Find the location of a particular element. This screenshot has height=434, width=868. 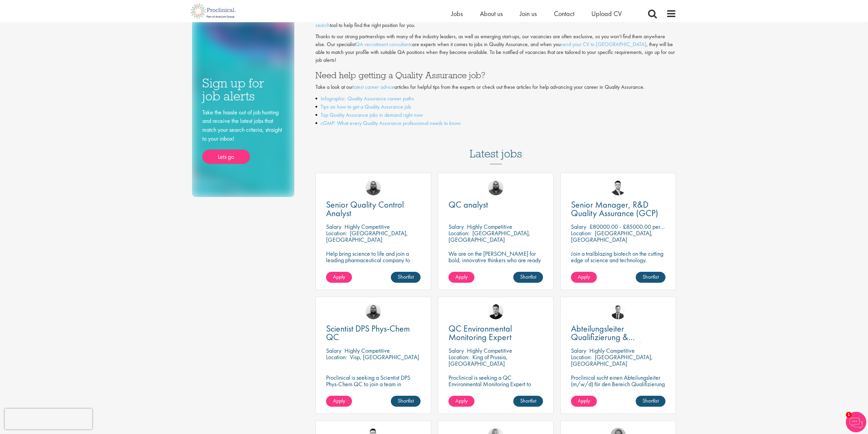

a: Join us is located at coordinates (528, 13).